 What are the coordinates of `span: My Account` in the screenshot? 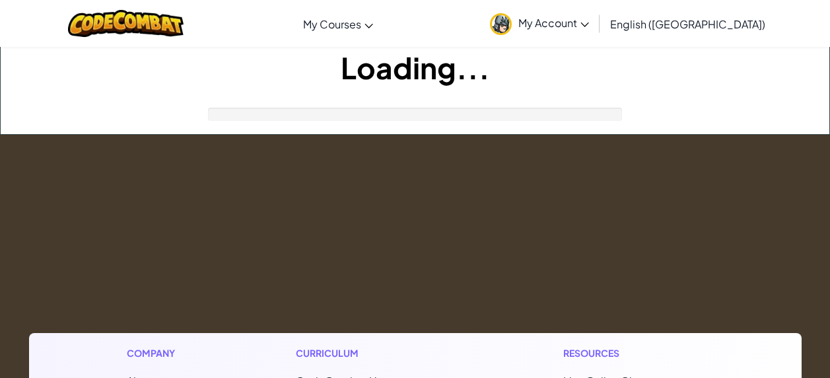 It's located at (553, 22).